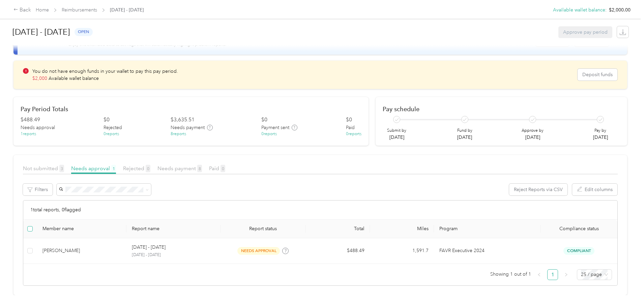 The height and width of the screenshot is (307, 644). Describe the element at coordinates (402, 229) in the screenshot. I see `div: Miles` at that location.